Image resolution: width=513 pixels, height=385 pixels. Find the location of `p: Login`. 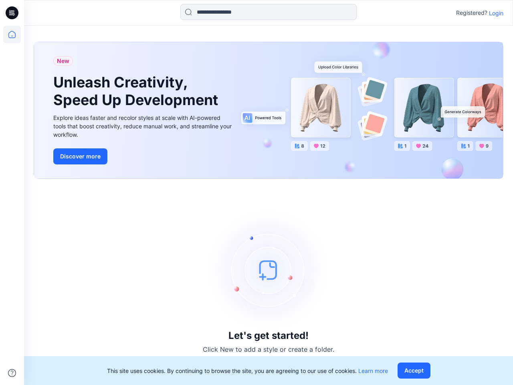

p: Login is located at coordinates (496, 13).